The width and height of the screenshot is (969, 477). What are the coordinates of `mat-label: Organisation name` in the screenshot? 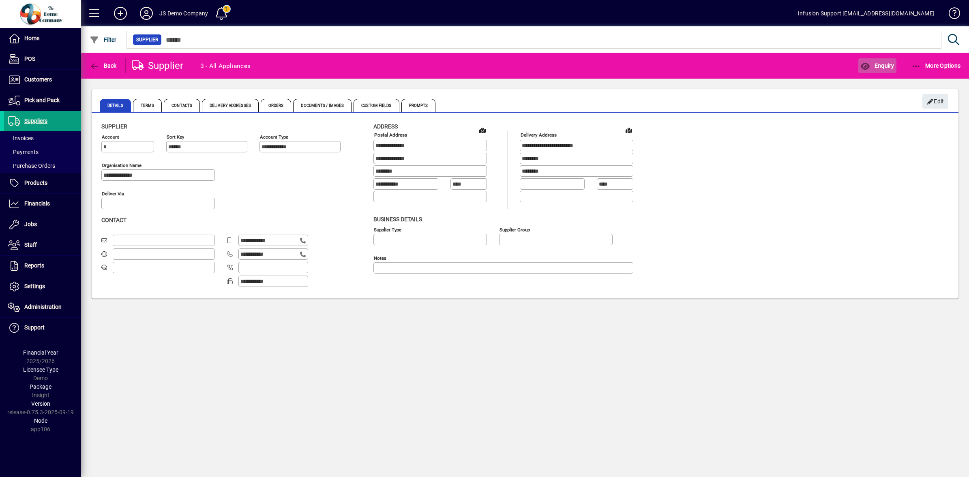 It's located at (122, 165).